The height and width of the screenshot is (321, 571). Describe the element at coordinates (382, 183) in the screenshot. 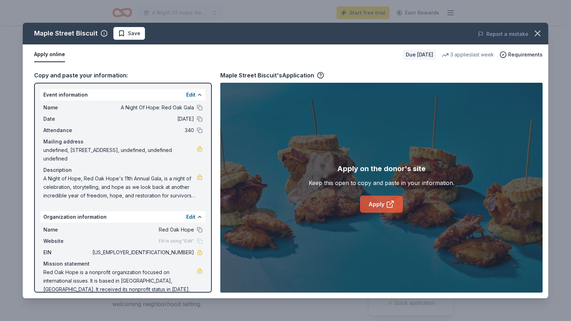

I see `div: Keep this open to copy and paste in your information.` at that location.